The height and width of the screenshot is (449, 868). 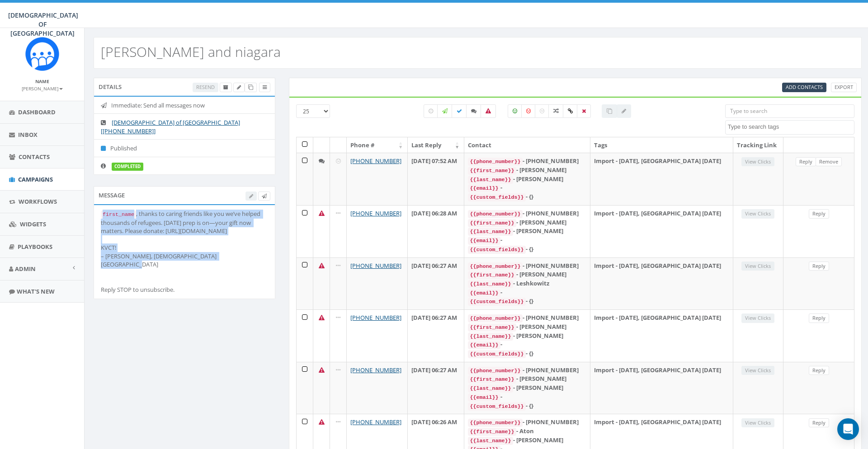 What do you see at coordinates (106, 105) in the screenshot?
I see `i: Immediate: Send all messages now` at bounding box center [106, 105].